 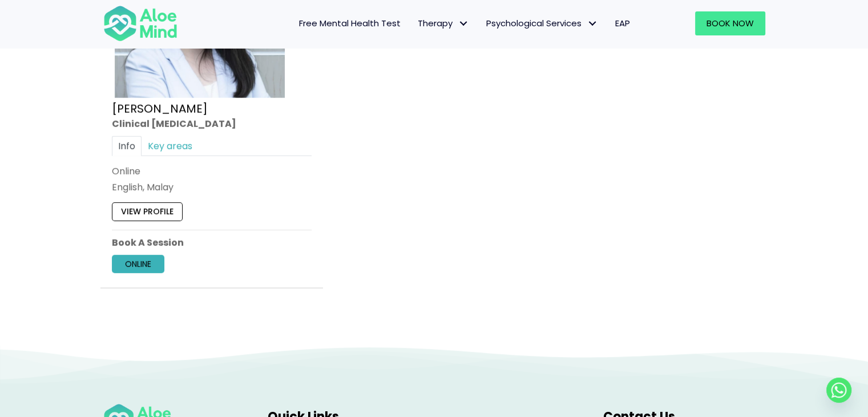 What do you see at coordinates (623, 23) in the screenshot?
I see `span: EAP` at bounding box center [623, 23].